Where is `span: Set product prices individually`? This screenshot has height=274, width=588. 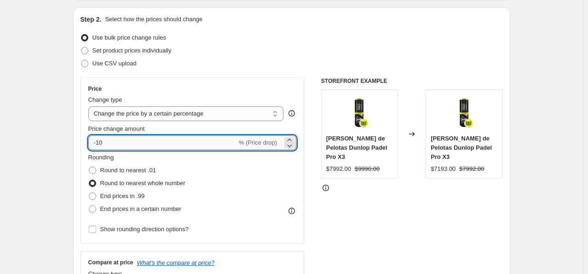
span: Set product prices individually is located at coordinates (132, 50).